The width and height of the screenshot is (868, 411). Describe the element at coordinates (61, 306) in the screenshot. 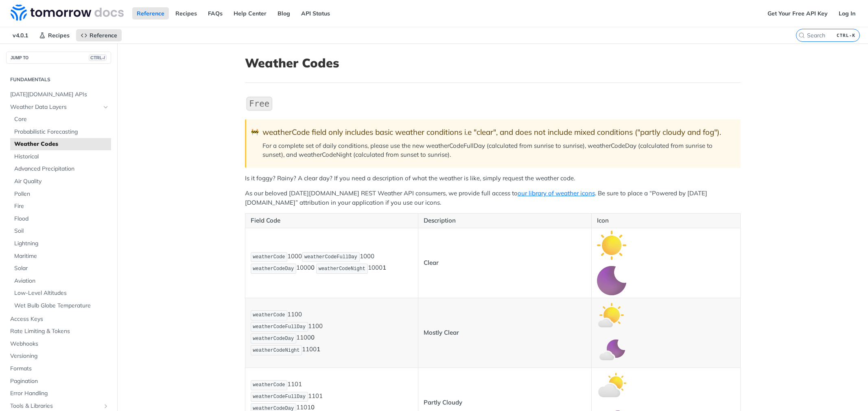

I see `span: Wet Bulb Globe Temperature` at that location.